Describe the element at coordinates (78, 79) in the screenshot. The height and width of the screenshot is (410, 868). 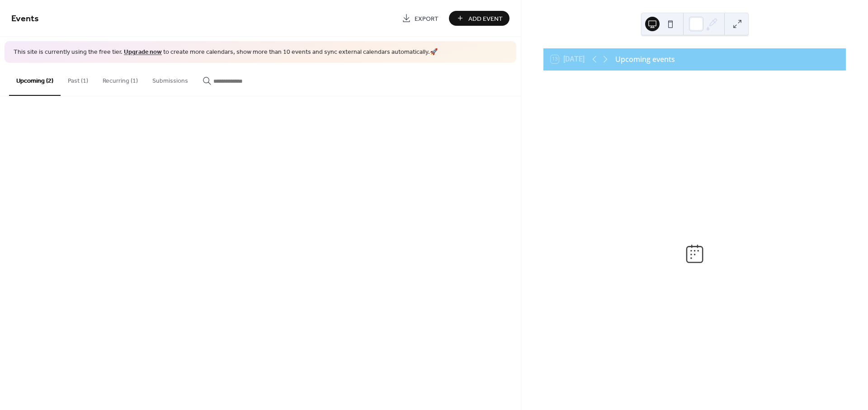
I see `button: Past (1)` at that location.